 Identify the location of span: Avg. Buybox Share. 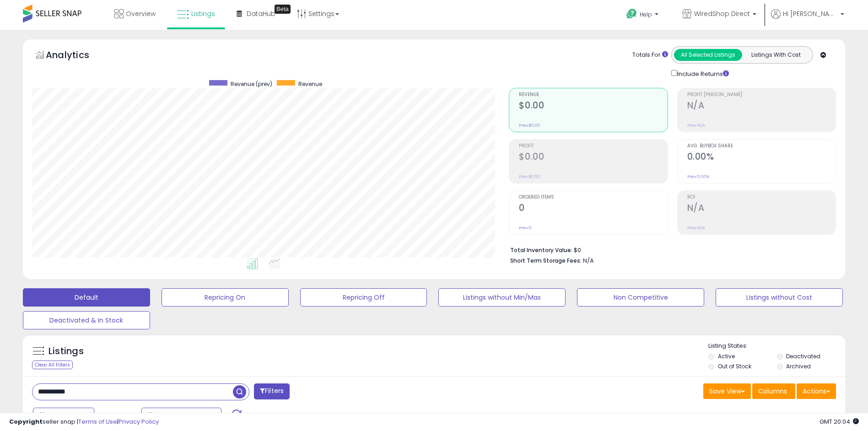
(761, 146).